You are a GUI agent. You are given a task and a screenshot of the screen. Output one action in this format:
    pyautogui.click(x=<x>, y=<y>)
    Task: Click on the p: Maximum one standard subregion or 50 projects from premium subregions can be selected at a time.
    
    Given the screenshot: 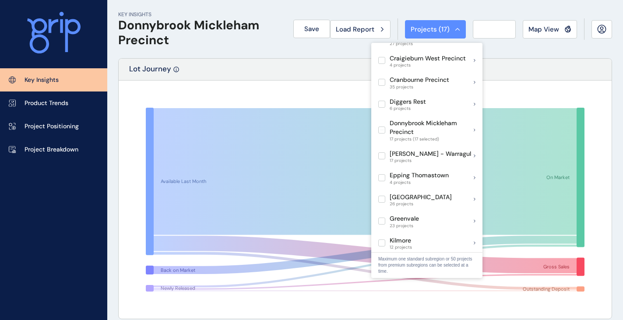 What is the action you would take?
    pyautogui.click(x=427, y=265)
    